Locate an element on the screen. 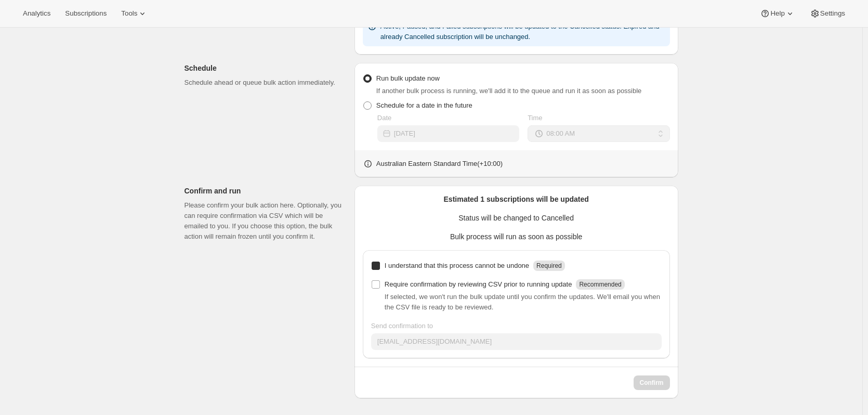 The width and height of the screenshot is (868, 415). span: Tools is located at coordinates (129, 13).